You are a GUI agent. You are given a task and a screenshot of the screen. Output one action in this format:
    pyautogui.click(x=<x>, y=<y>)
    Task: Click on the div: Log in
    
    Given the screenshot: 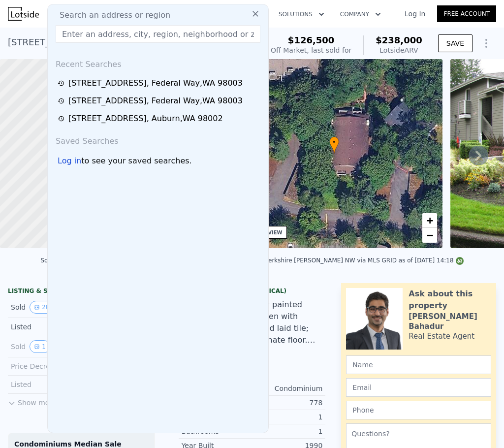 What is the action you would take?
    pyautogui.click(x=70, y=161)
    